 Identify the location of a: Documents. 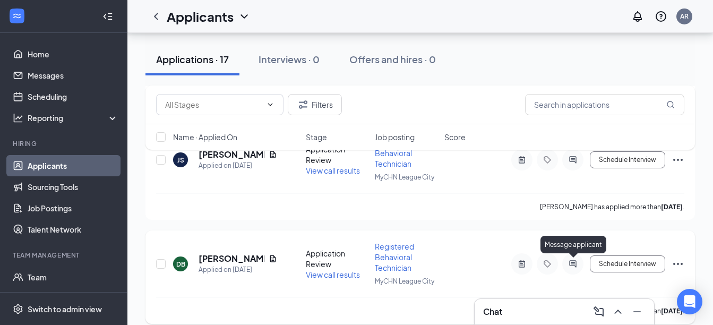
(73, 298).